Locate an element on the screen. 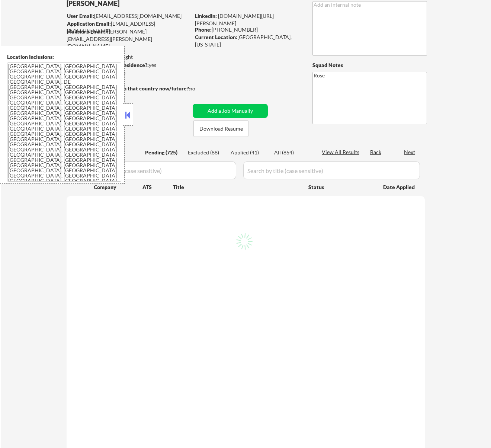 The height and width of the screenshot is (448, 491). div: Next is located at coordinates (410, 152).